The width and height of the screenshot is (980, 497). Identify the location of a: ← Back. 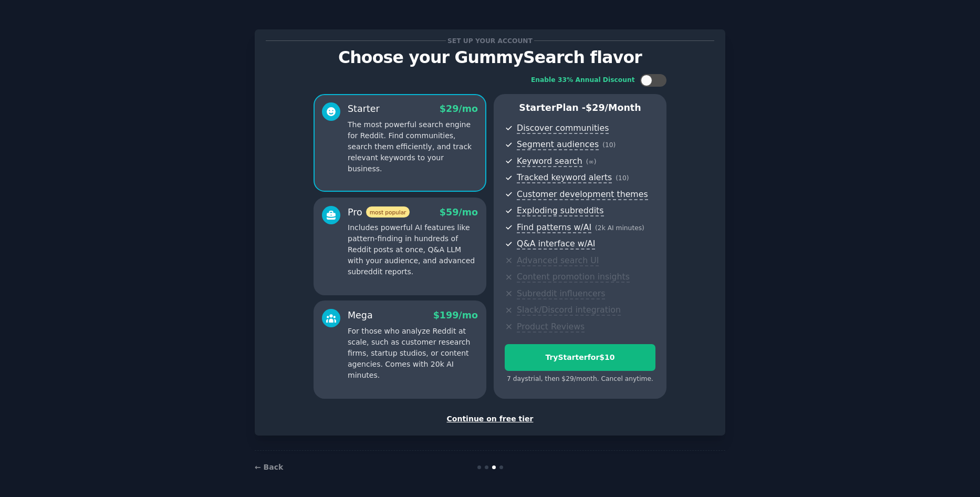
(269, 467).